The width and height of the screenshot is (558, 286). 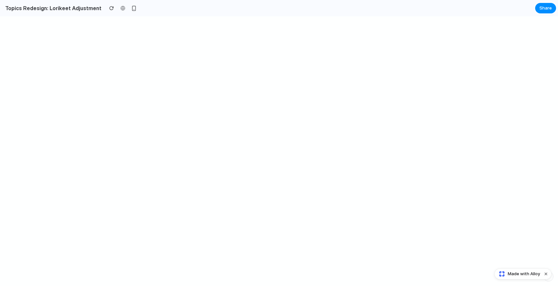 What do you see at coordinates (546, 274) in the screenshot?
I see `button: Dismiss watermark` at bounding box center [546, 274].